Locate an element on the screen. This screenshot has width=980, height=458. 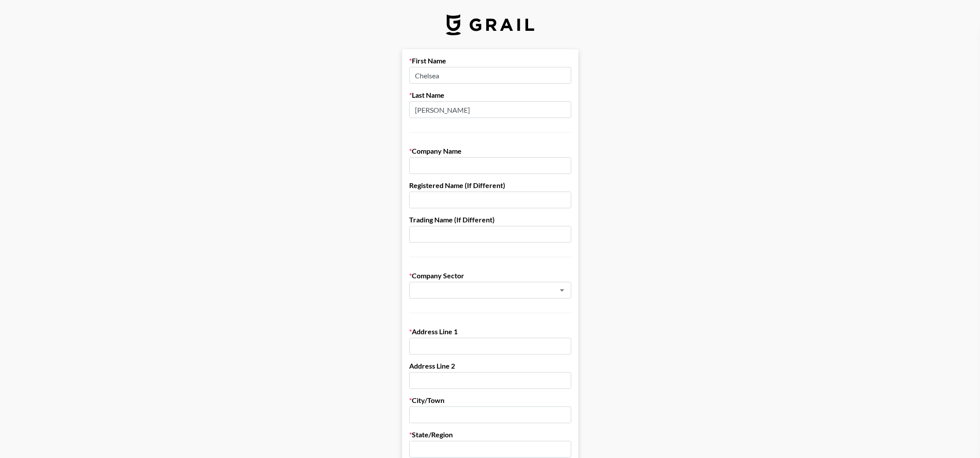
label: First Name is located at coordinates (490, 61).